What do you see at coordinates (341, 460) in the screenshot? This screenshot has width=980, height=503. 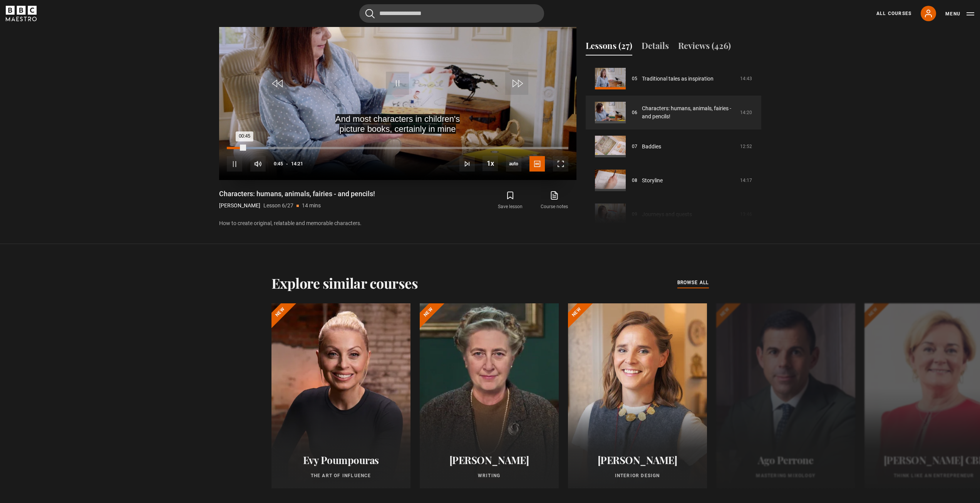 I see `h2: Evy Poumpouras` at bounding box center [341, 460].